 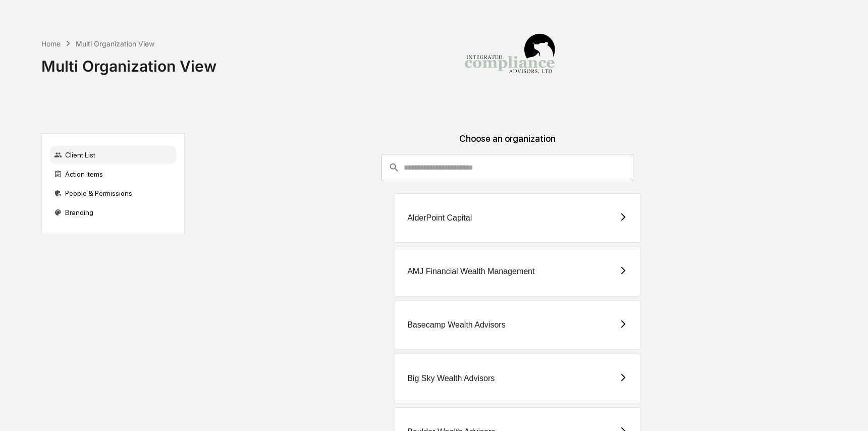 I want to click on img: Integrated Compliance Advisors, so click(x=510, y=59).